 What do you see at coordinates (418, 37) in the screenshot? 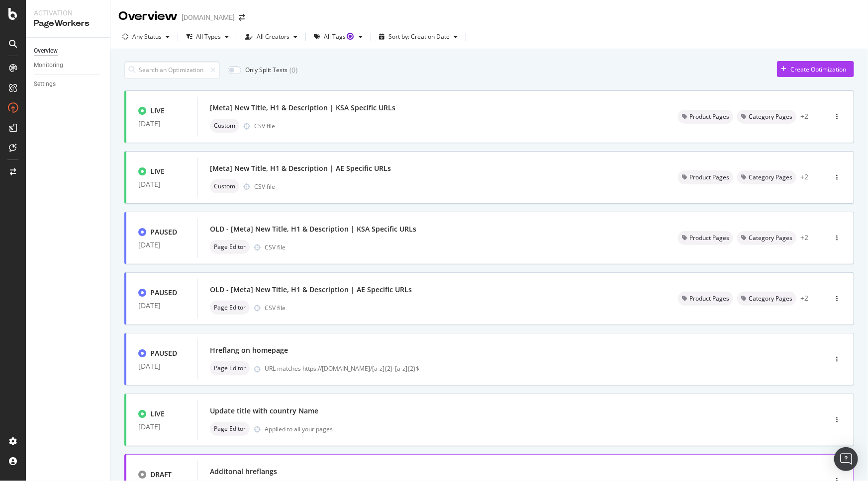
I see `div: Sort by: Creation Date` at bounding box center [418, 37].